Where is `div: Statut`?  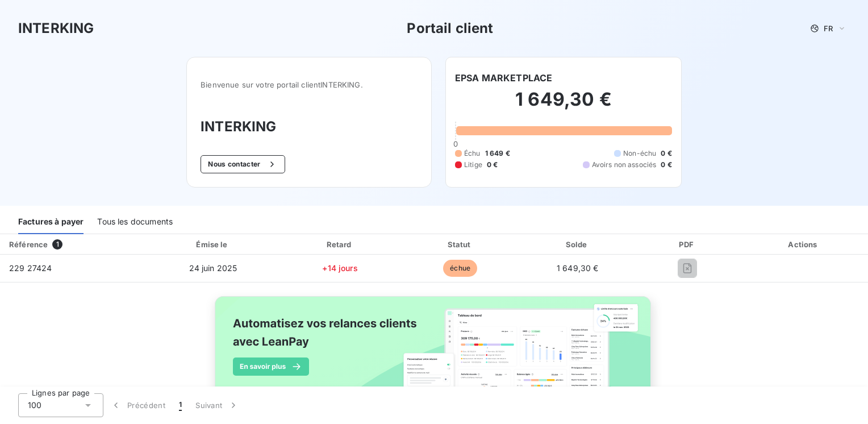 div: Statut is located at coordinates (460, 244).